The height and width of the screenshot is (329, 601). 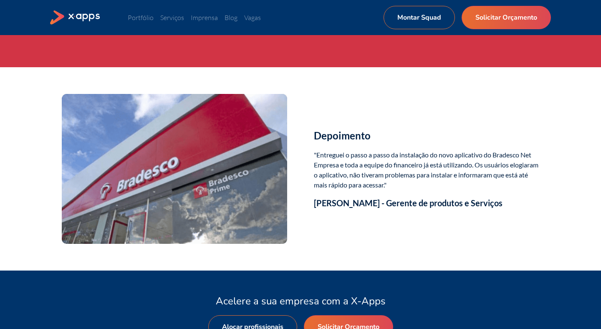 I want to click on a: Serviços, so click(x=172, y=18).